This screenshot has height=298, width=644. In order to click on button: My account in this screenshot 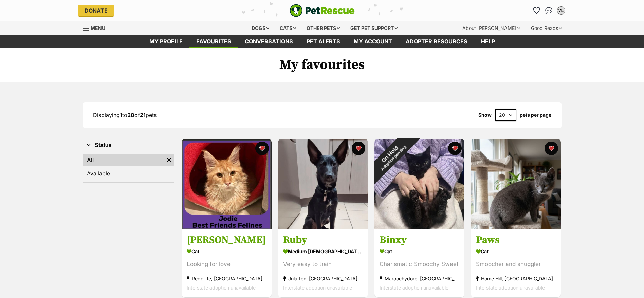, I will do `click(561, 11)`.